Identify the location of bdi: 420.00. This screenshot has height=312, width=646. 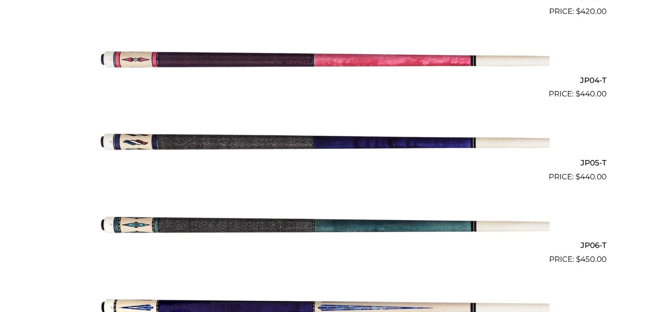
(591, 11).